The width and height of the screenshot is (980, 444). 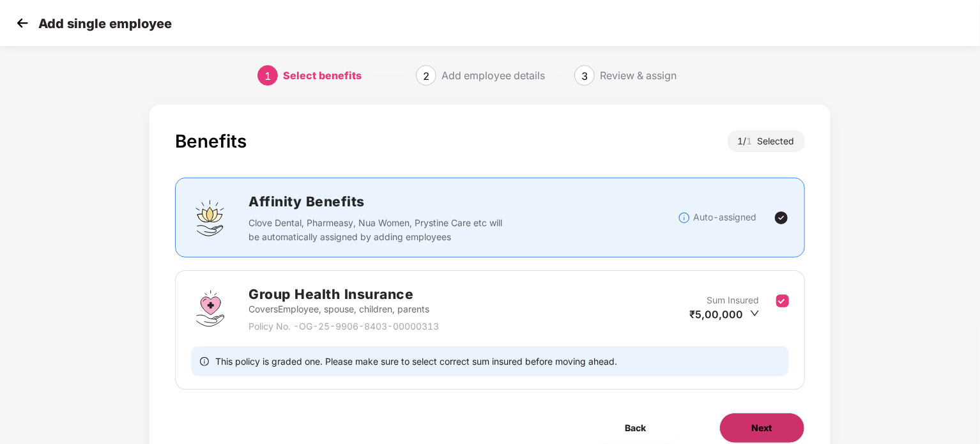 I want to click on img: svg+xml;base64,PHN2ZyBpZD0iVGljay0yNHgyNCIgeG1sbnM9Imh0dHA6Ly93d3cudzMub3JnLzIwMDAvc3ZnIiB3aWR0aD..., so click(x=782, y=218).